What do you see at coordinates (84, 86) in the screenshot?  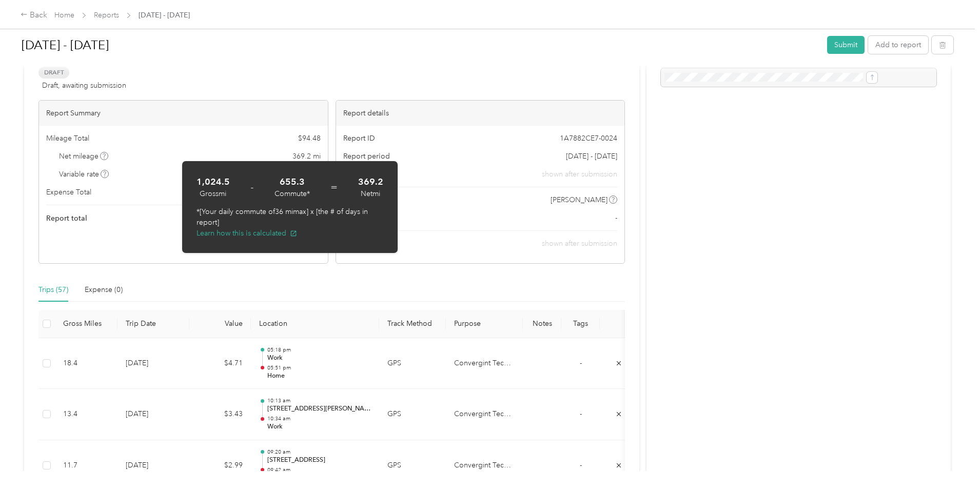 I see `span: Draft, awaiting submission` at bounding box center [84, 86].